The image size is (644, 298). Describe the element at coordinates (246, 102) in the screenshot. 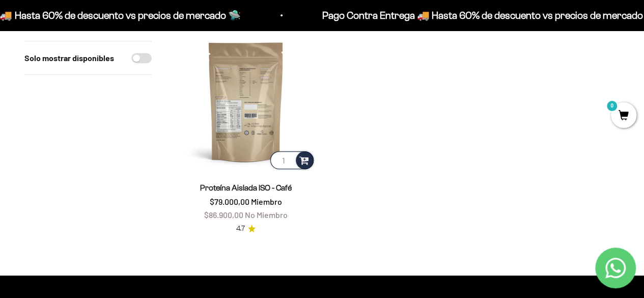

I see `img: Proteína Aislada ISO - Café` at that location.